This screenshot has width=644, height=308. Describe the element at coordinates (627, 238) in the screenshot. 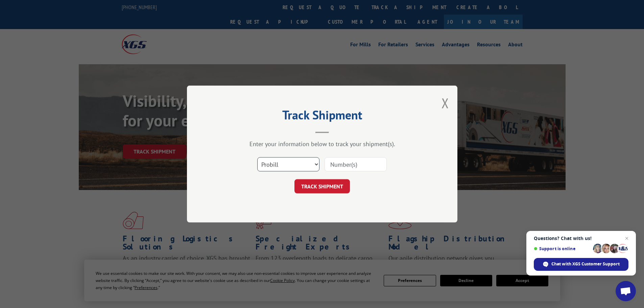

I see `span: Close chat` at that location.